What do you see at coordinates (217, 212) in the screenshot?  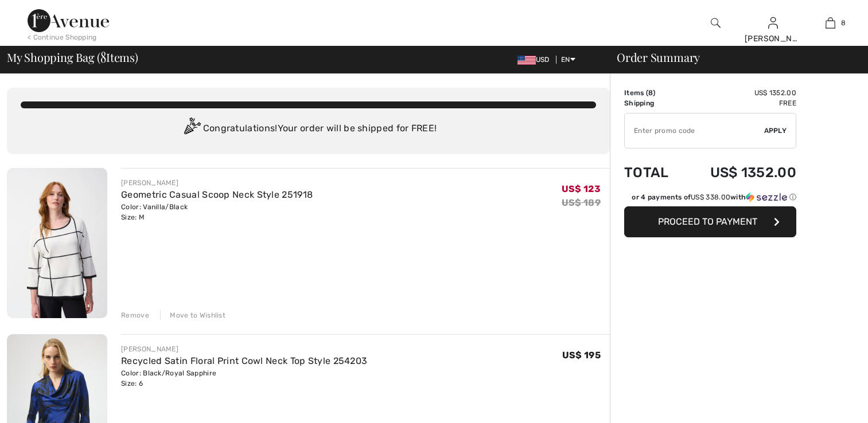 I see `div: Color: Vanilla/Black Size: M` at bounding box center [217, 212].